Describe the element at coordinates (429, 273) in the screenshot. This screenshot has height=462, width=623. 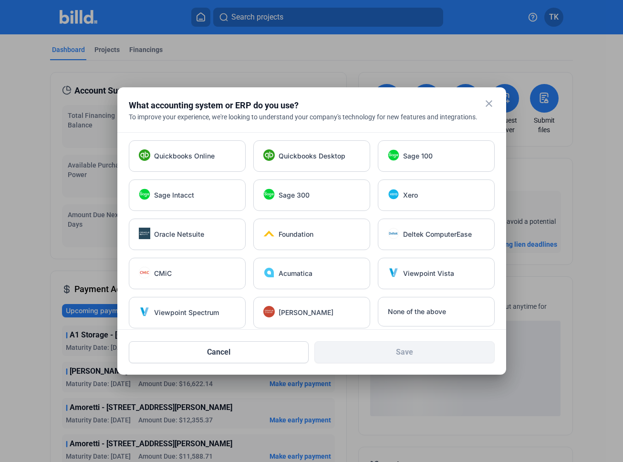
I see `span: Viewpoint Vista` at that location.